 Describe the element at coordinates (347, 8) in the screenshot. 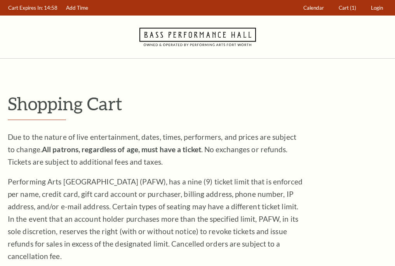

I see `a: Cart (1)` at that location.